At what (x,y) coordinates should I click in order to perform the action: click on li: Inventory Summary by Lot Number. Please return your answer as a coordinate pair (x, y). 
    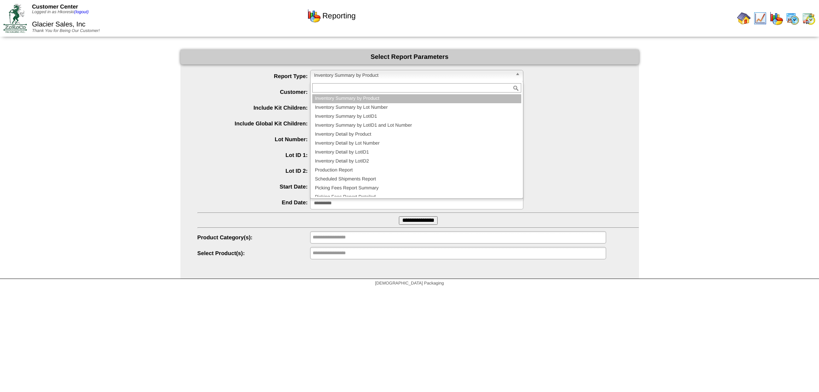
    Looking at the image, I should click on (417, 108).